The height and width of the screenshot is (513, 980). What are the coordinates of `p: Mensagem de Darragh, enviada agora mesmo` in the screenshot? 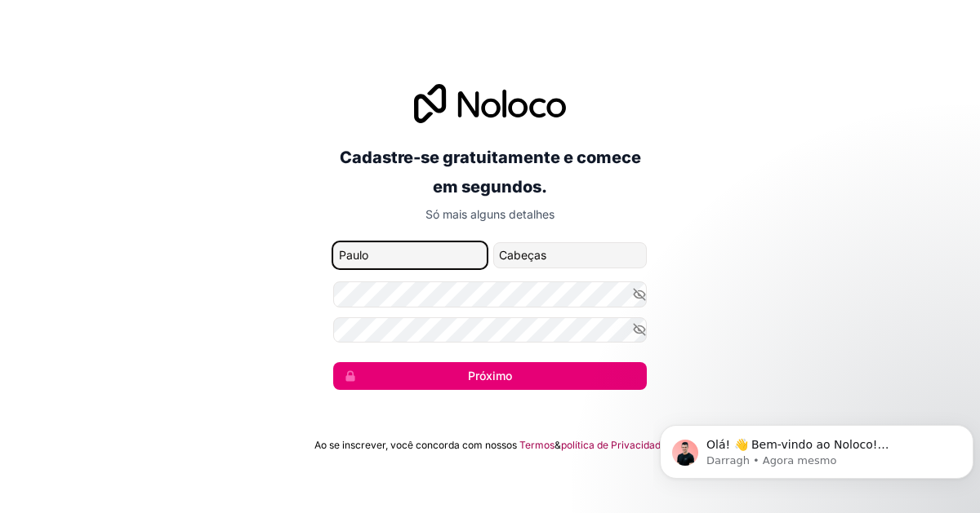 It's located at (176, 70).